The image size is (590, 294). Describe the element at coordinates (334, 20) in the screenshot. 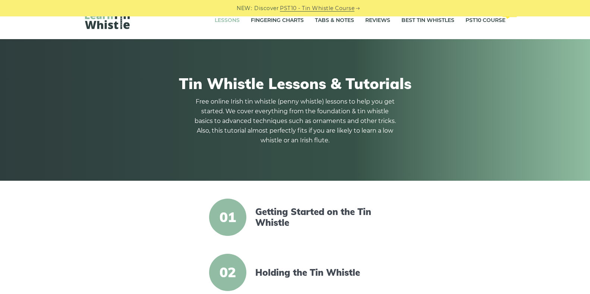

I see `a: Tabs & Notes` at that location.